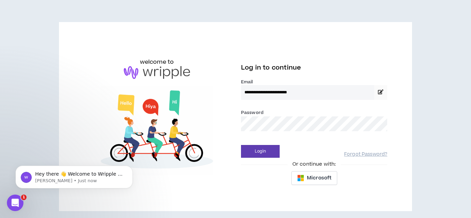 Image resolution: width=471 pixels, height=218 pixels. What do you see at coordinates (157, 62) in the screenshot?
I see `h6: welcome to` at bounding box center [157, 62].